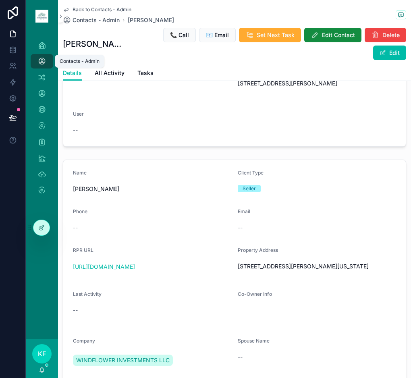  I want to click on span: Contacts - Admin, so click(96, 20).